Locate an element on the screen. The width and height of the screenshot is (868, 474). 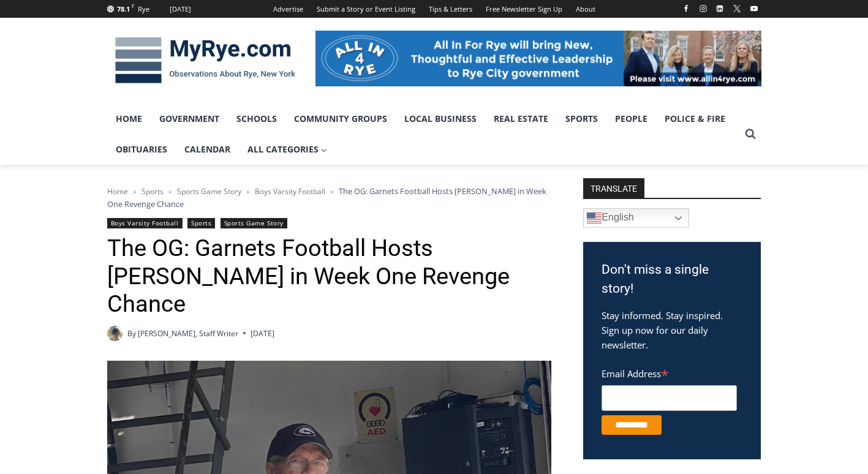
a: People is located at coordinates (631, 119).